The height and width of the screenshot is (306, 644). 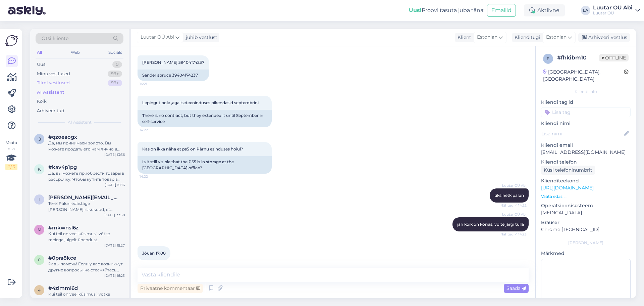 I want to click on span: 4, so click(x=39, y=290).